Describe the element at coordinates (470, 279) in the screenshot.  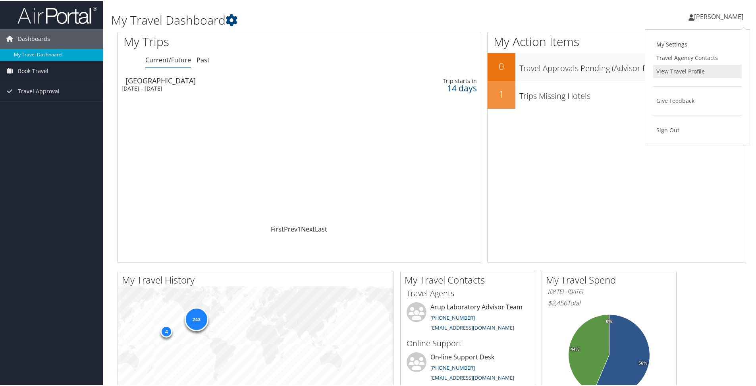
I see `h2: My Travel Contacts` at that location.